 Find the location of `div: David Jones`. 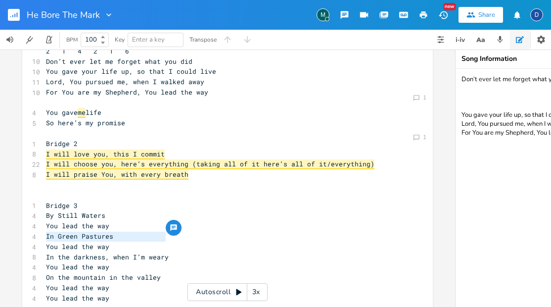

div: David Jones is located at coordinates (536, 15).